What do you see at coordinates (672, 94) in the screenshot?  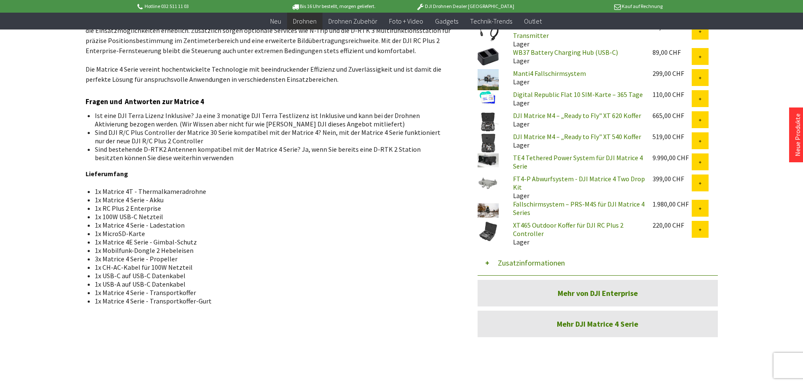 I see `div: 110,00 CHF` at bounding box center [672, 94].